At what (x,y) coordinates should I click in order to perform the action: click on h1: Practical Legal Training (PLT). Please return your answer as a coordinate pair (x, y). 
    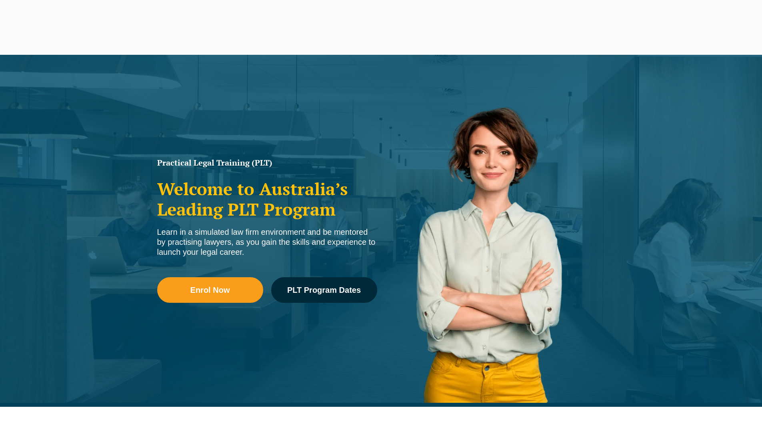
    Looking at the image, I should click on (267, 163).